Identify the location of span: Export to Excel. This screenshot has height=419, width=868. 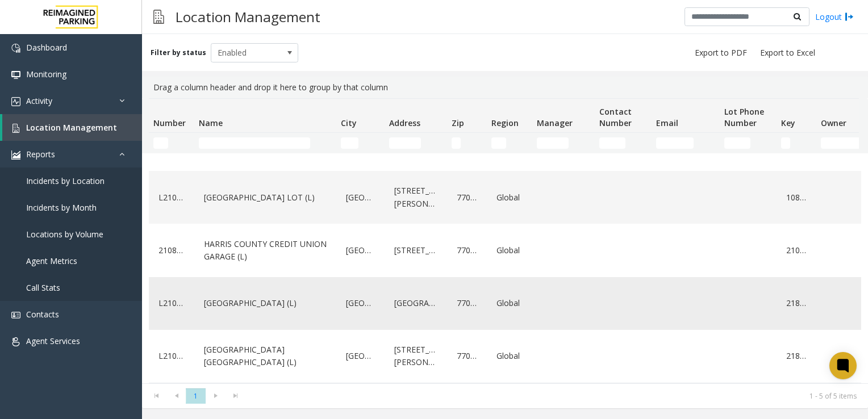
(787, 53).